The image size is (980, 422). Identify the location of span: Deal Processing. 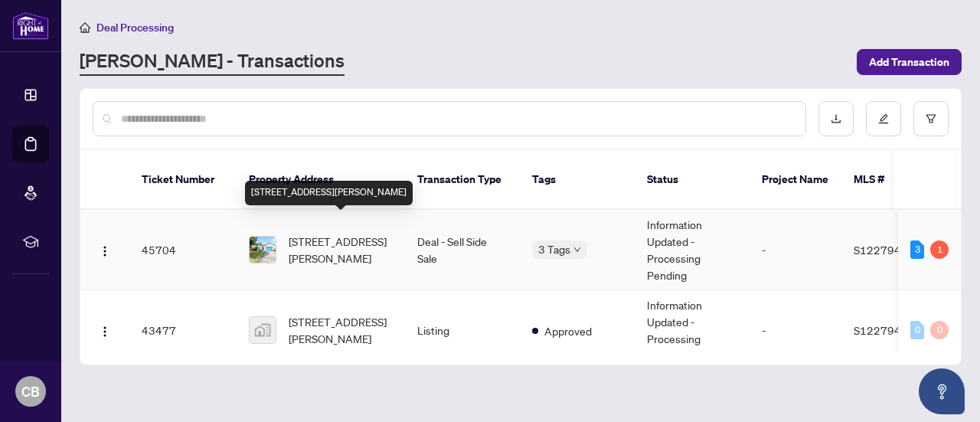
(135, 28).